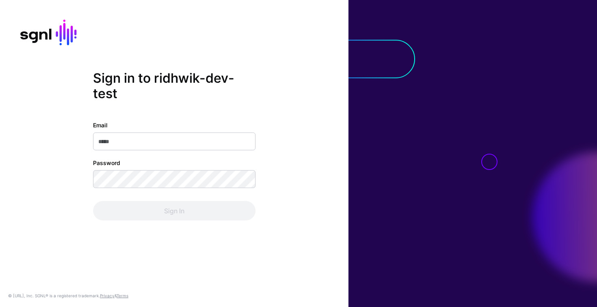 Image resolution: width=597 pixels, height=307 pixels. I want to click on label: Email, so click(100, 125).